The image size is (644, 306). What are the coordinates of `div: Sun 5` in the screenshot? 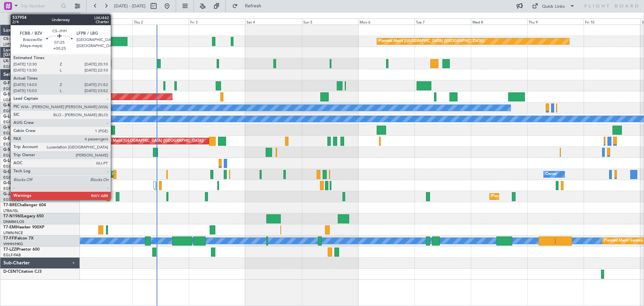 It's located at (330, 21).